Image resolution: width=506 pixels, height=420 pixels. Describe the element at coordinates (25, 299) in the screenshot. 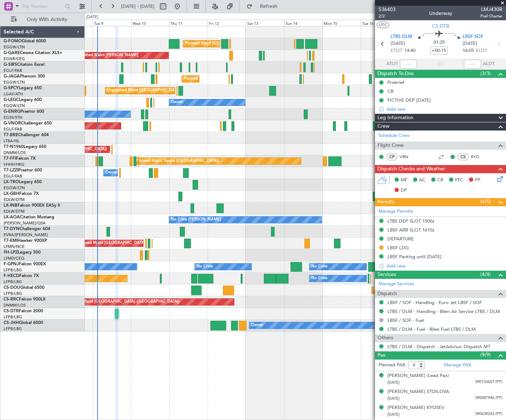

I see `a: CS-RRCFalcon 900LX` at that location.